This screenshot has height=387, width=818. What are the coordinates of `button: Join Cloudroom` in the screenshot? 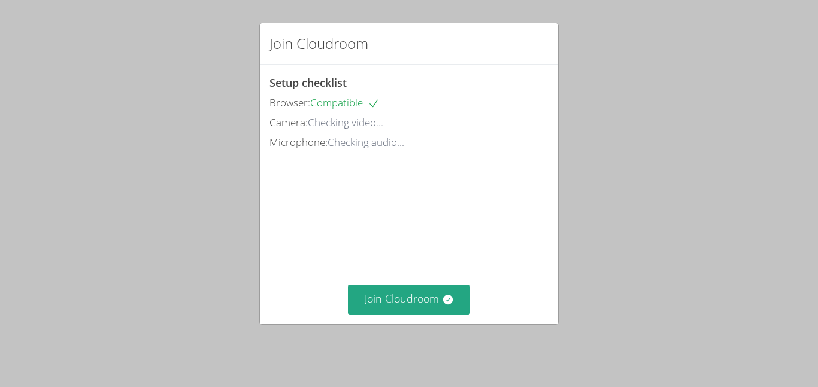 It's located at (409, 299).